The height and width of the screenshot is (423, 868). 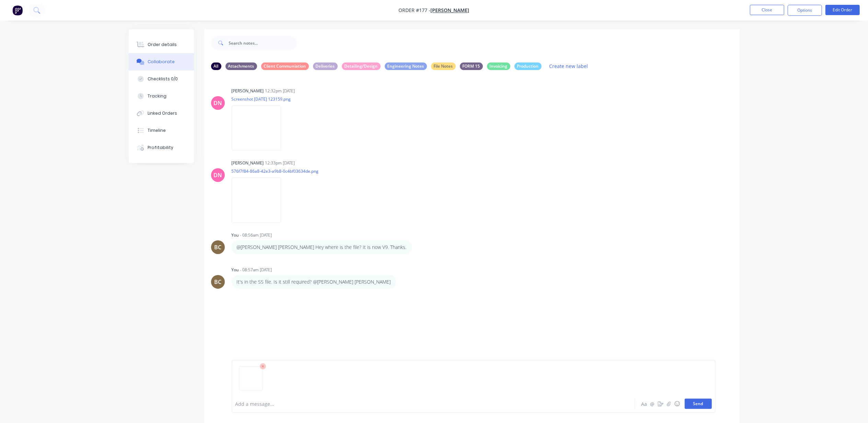 What do you see at coordinates (361, 66) in the screenshot?
I see `div: Detailing/Design` at bounding box center [361, 66].